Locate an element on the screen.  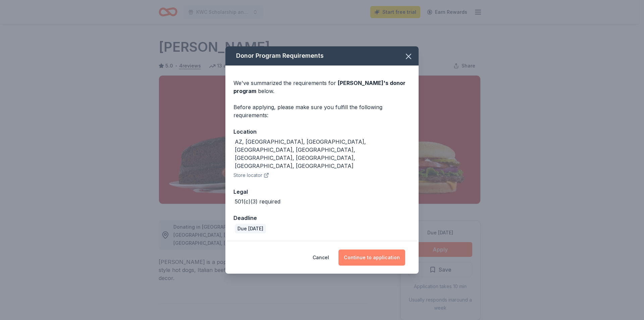
div: Donor Program Requirements is located at coordinates (322, 56).